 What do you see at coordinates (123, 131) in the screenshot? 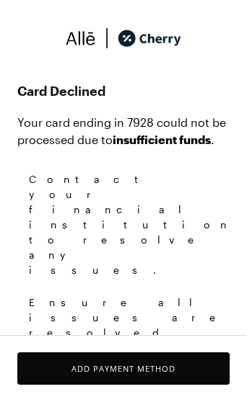
I see `span: Your card ending in 7928 could not be processed due to .` at bounding box center [123, 131].